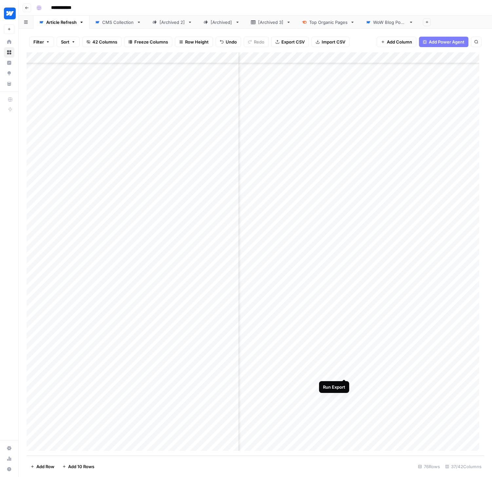 This screenshot has width=492, height=477. What do you see at coordinates (61, 22) in the screenshot?
I see `div: Article Refresh` at bounding box center [61, 22].